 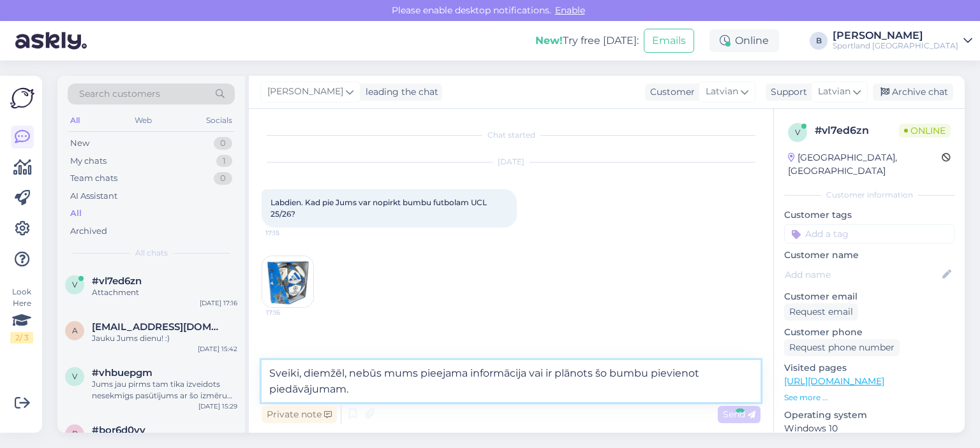 What do you see at coordinates (380, 208) in the screenshot?
I see `span: Labdien. Kad pie Jums var nopirkt bumbu futbolam UCL 25/26?` at bounding box center [380, 208].